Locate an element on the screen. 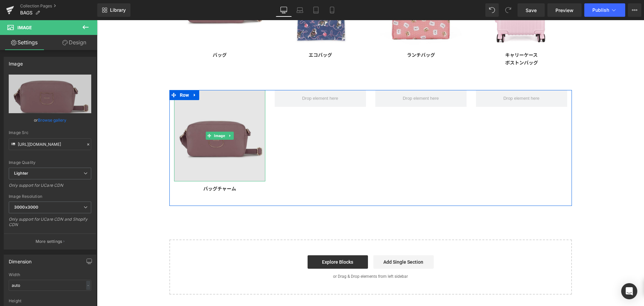  span: キャリーケース ボストンバッグ is located at coordinates (425, 38).